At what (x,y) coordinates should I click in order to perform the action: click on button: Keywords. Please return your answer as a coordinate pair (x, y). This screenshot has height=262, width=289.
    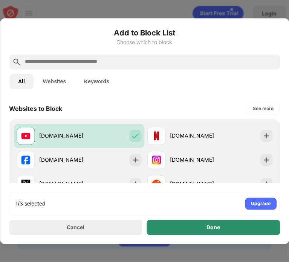
    Looking at the image, I should click on (97, 81).